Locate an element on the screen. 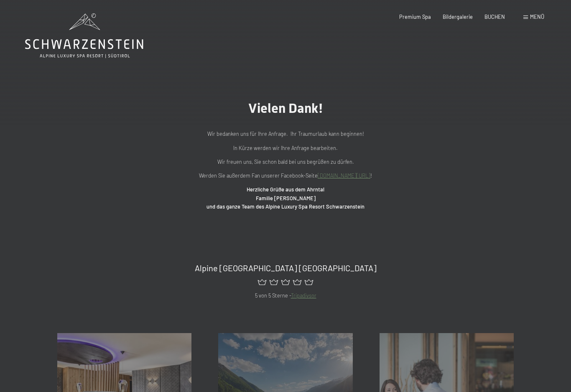 The image size is (571, 392). a: Bildergalerie is located at coordinates (458, 17).